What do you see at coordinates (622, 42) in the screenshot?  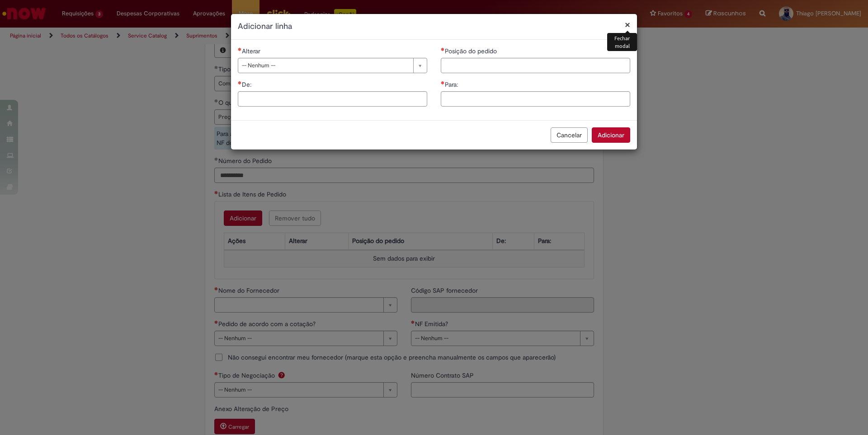 I see `div: Fechar modal` at bounding box center [622, 42].